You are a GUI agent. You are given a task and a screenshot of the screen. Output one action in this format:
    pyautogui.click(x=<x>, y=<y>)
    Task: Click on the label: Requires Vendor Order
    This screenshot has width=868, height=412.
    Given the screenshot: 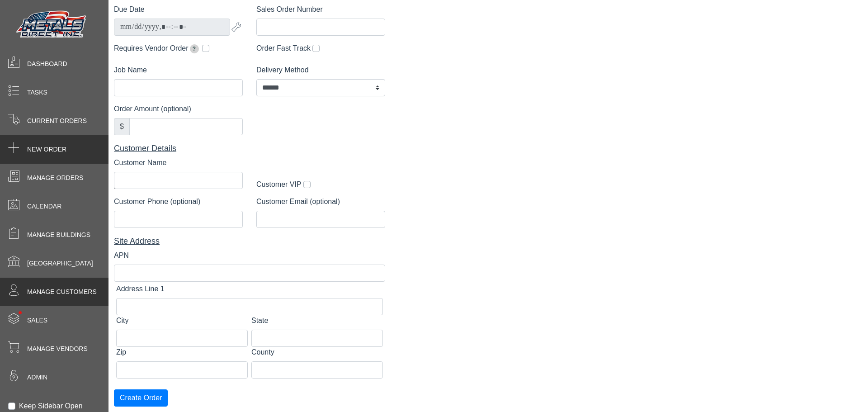 What is the action you would take?
    pyautogui.click(x=157, y=49)
    